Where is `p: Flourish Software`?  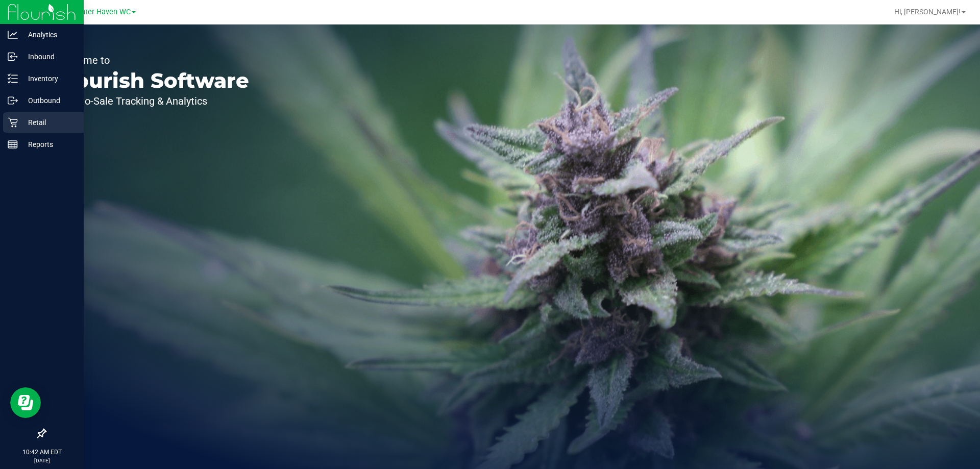
p: Flourish Software is located at coordinates (152, 81).